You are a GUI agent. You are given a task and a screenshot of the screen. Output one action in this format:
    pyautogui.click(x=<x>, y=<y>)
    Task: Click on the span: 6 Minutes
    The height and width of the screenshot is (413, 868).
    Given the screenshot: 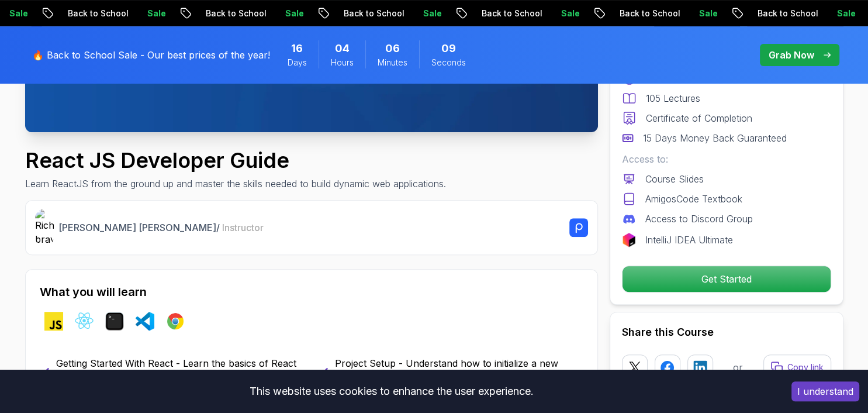 What is the action you would take?
    pyautogui.click(x=393, y=49)
    